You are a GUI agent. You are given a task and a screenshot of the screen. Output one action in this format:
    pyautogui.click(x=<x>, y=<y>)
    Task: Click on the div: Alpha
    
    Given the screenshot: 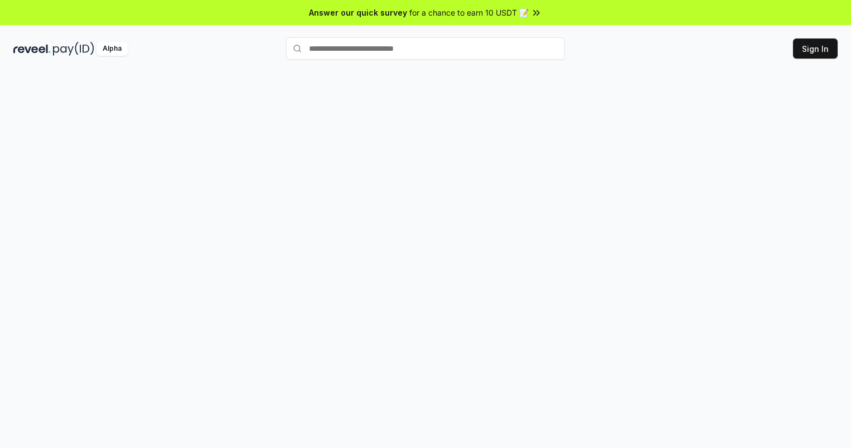 What is the action you would take?
    pyautogui.click(x=112, y=49)
    